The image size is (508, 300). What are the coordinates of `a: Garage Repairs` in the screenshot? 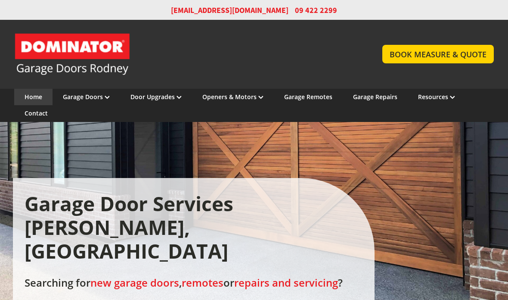 It's located at (375, 97).